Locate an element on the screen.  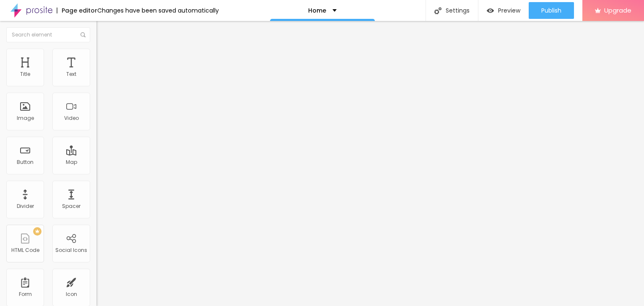
div: Map is located at coordinates (71, 162).